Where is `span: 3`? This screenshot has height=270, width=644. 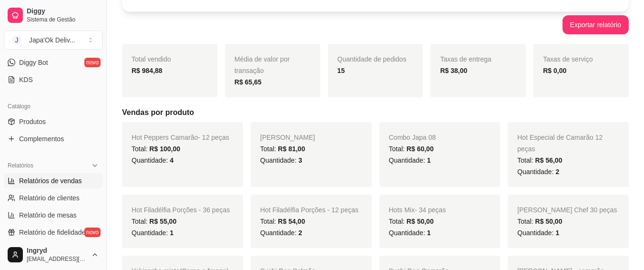 span: 3 is located at coordinates (300, 161).